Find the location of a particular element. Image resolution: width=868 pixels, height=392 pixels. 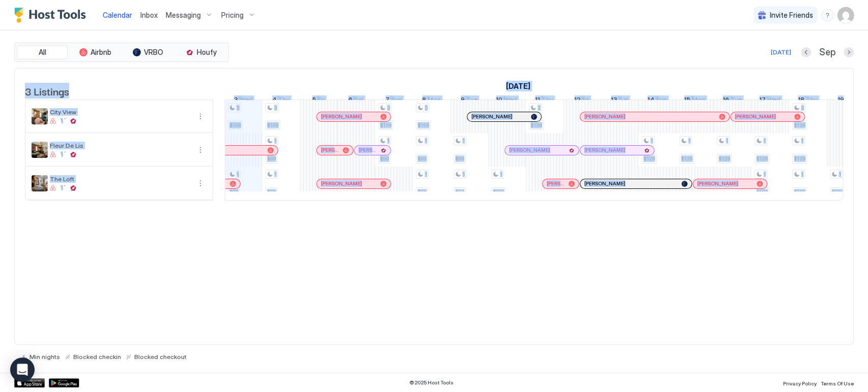

span: $139 is located at coordinates (536, 125).